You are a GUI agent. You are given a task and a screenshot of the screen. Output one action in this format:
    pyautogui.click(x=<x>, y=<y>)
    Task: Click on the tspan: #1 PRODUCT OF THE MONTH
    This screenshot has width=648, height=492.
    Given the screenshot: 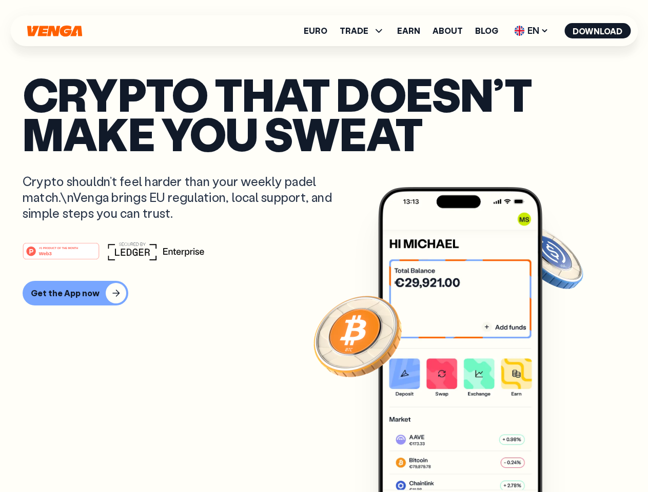 What is the action you would take?
    pyautogui.click(x=58, y=248)
    